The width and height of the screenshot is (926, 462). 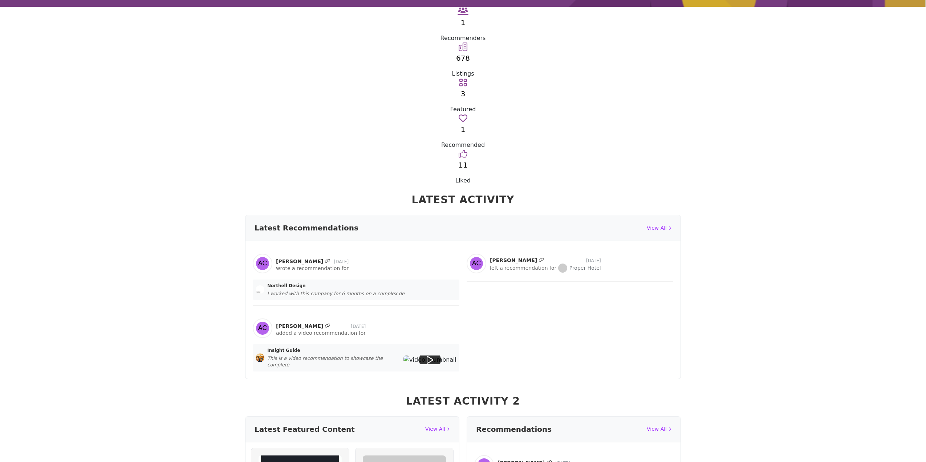 I want to click on div: I worked with this company for 6 months on a complex de, so click(x=362, y=294).